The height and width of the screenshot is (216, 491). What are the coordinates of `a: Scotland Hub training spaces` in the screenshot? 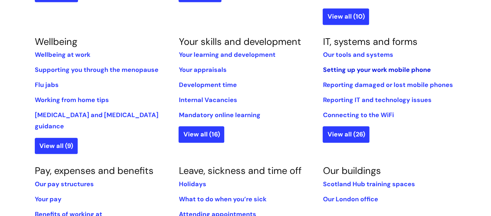 It's located at (369, 184).